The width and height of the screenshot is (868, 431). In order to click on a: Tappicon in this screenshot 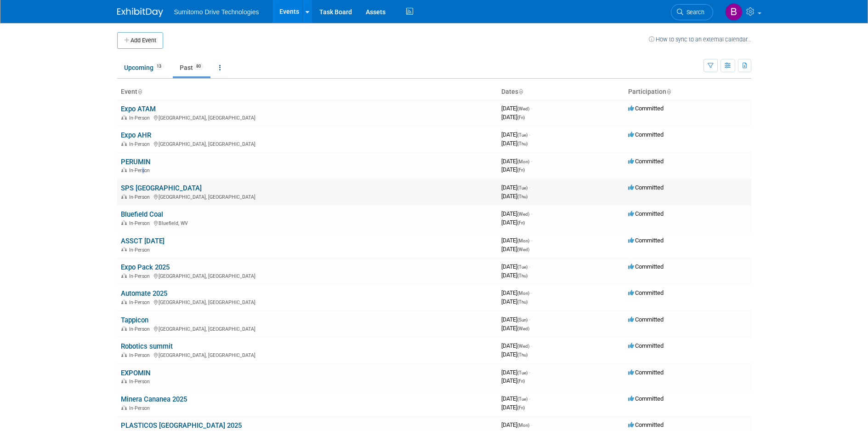, I will do `click(134, 320)`.